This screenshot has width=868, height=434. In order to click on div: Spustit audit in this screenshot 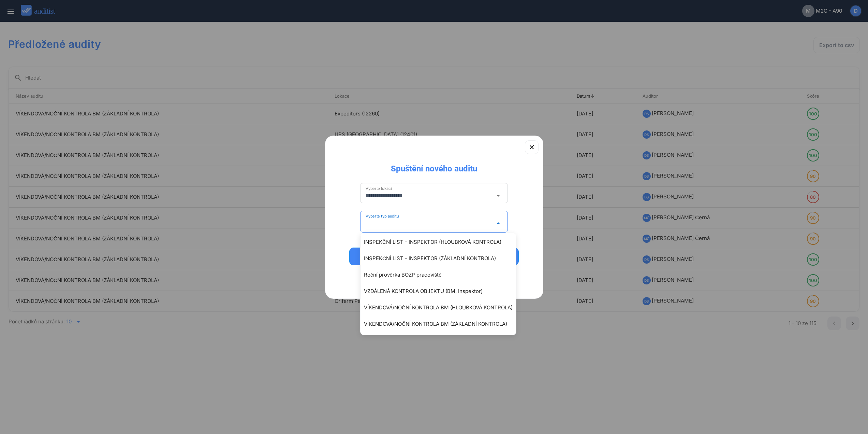, I will do `click(434, 257)`.